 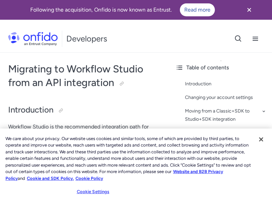 What do you see at coordinates (255, 39) in the screenshot?
I see `button: Open navigation menu button` at bounding box center [255, 39].